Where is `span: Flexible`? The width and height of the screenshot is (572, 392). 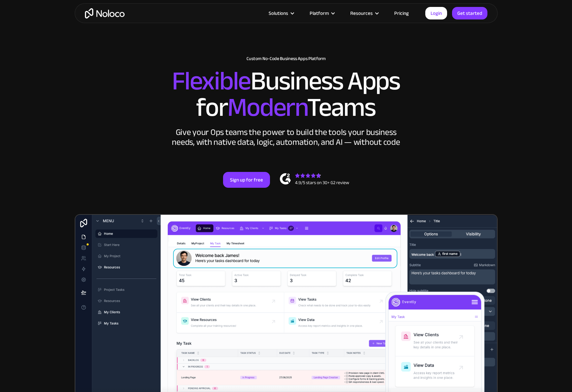
span: Flexible is located at coordinates (211, 81).